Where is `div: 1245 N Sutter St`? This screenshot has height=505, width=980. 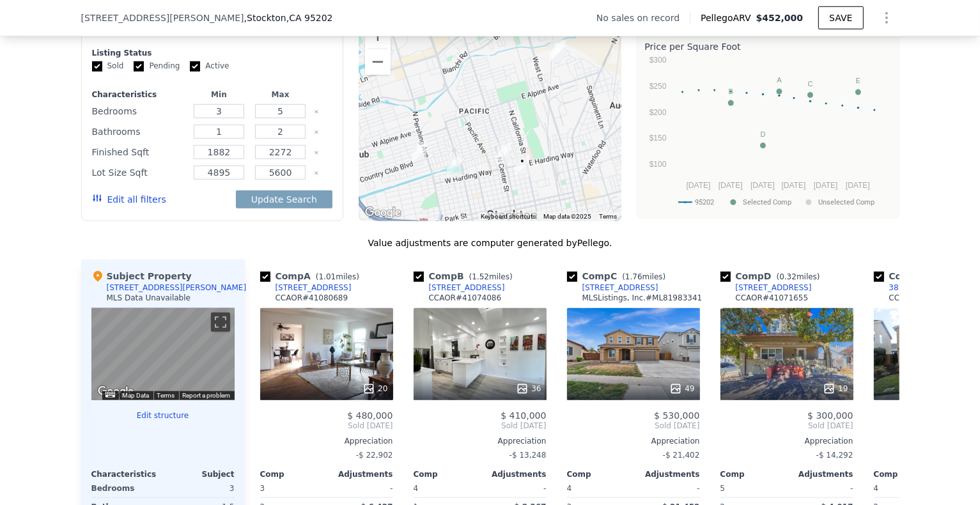 div: 1245 N Sutter St is located at coordinates (522, 166).